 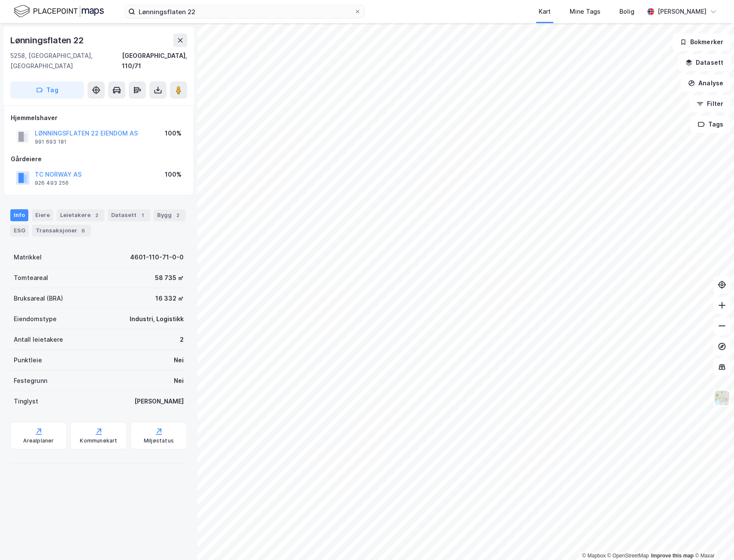 I want to click on input: Søk på adresse, matrikkel, gårdeiere, leietakere eller personer, so click(x=245, y=12).